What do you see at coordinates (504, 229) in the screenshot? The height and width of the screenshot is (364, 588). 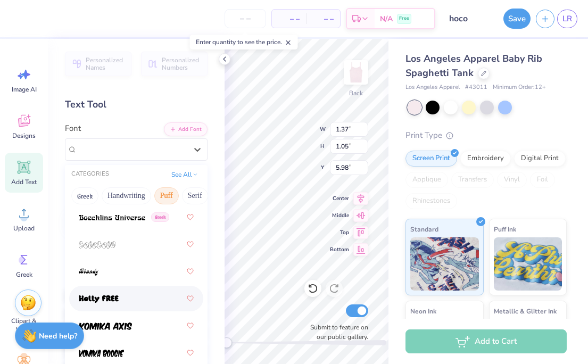 I see `span: Puff Ink` at bounding box center [504, 229].